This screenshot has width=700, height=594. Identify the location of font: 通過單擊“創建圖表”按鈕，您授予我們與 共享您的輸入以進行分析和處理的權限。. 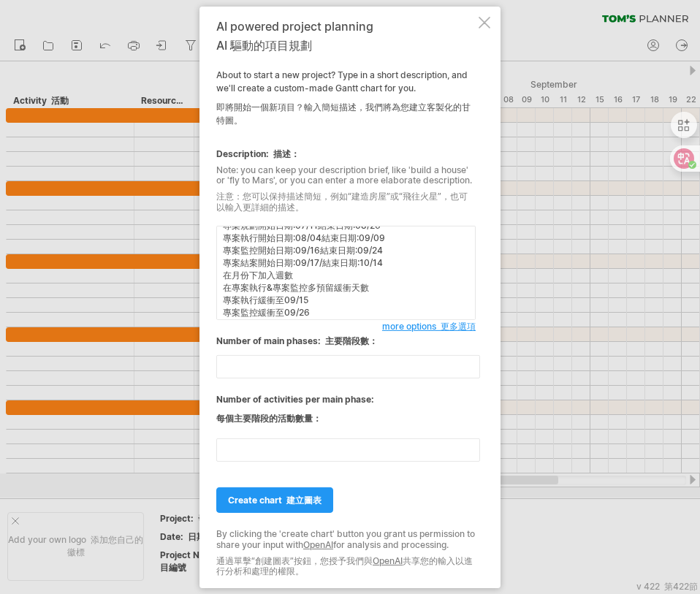
(344, 566).